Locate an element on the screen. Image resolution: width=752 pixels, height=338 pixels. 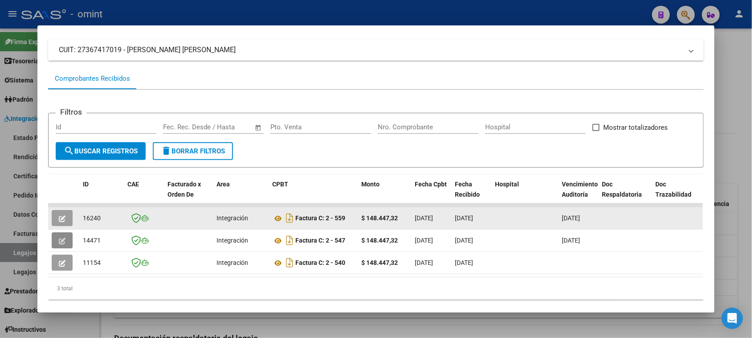
datatable-header-cell: Facturado x Orden De is located at coordinates (189, 194).